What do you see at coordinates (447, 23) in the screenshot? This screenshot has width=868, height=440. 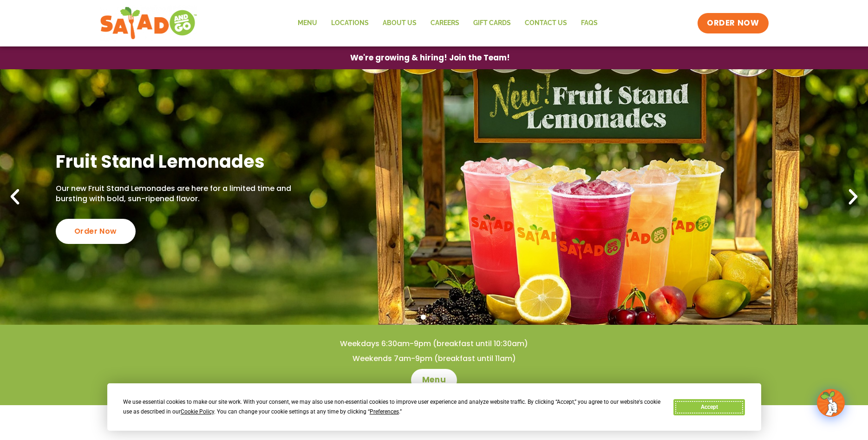 I see `nav: Menu` at bounding box center [447, 23].